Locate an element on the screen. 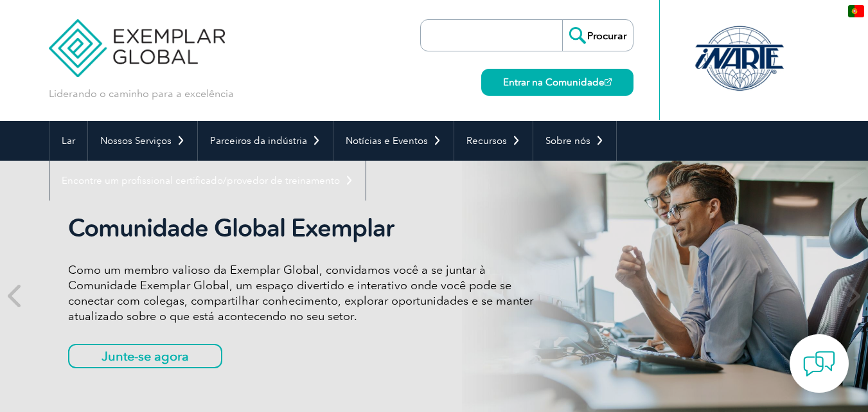  a: Encontre um profissional certificado/provedor de treinamento is located at coordinates (208, 181).